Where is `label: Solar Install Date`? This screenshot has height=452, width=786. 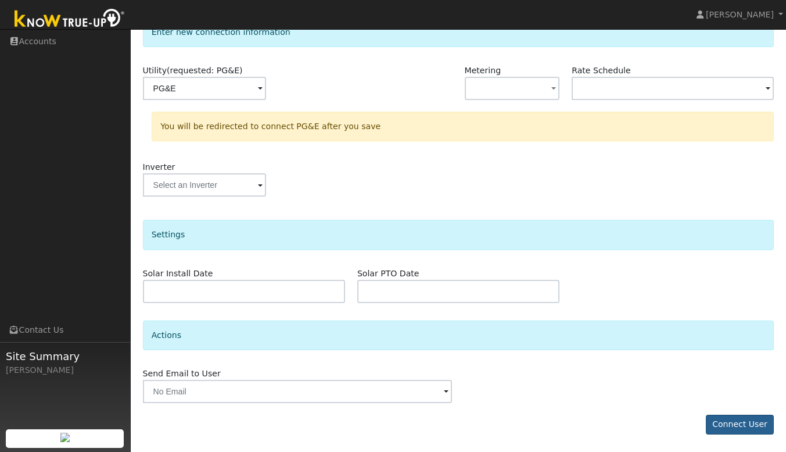 label: Solar Install Date is located at coordinates (178, 273).